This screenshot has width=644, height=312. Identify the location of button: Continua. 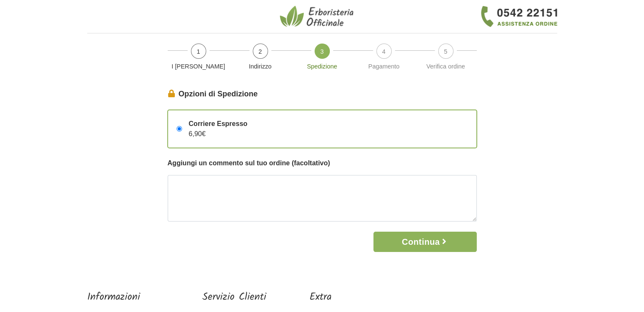
(425, 242).